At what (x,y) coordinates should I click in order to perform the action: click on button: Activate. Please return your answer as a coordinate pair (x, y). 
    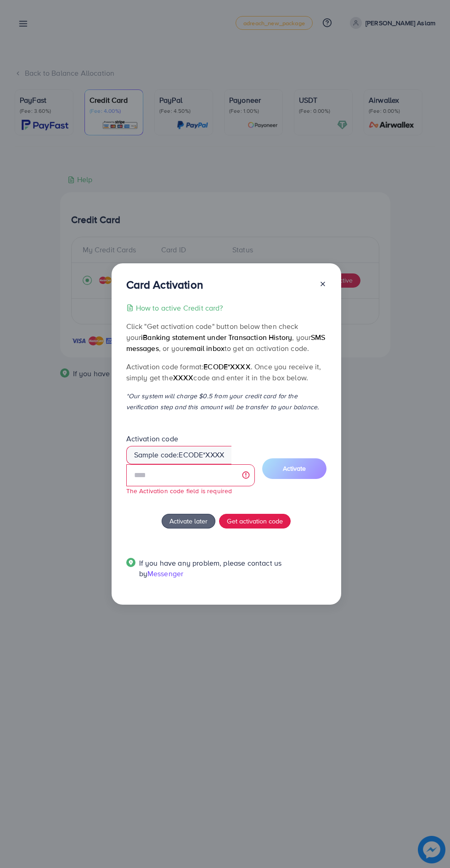
    Looking at the image, I should click on (294, 469).